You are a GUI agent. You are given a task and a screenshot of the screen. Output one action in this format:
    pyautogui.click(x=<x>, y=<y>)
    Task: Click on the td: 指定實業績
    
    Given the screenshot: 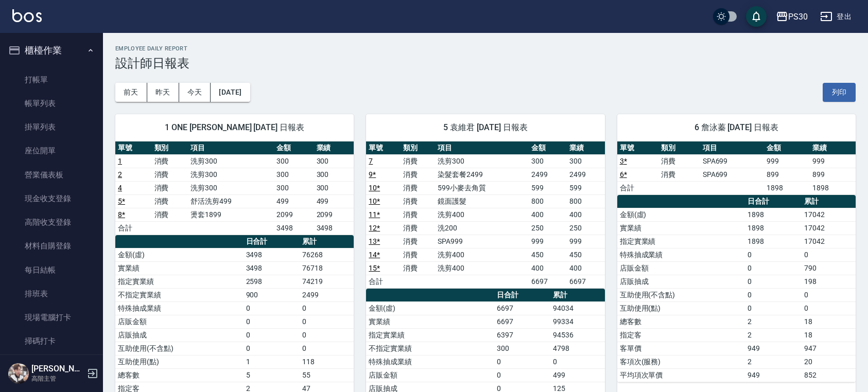 What is the action you would take?
    pyautogui.click(x=179, y=282)
    